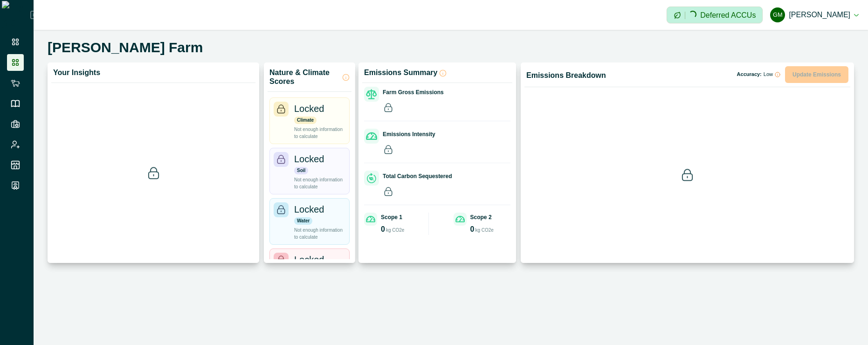  I want to click on p: Emissions Intensity, so click(409, 134).